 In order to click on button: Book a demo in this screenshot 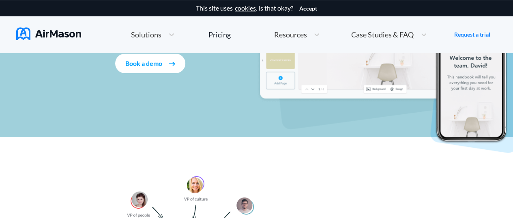, I will do `click(150, 63)`.